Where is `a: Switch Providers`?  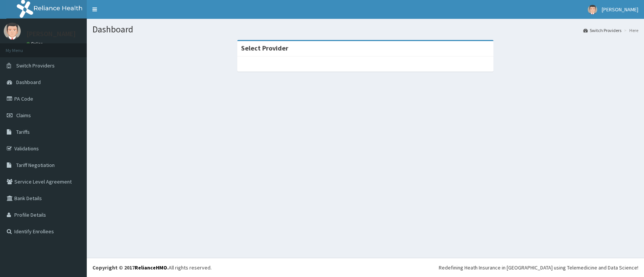 a: Switch Providers is located at coordinates (602, 30).